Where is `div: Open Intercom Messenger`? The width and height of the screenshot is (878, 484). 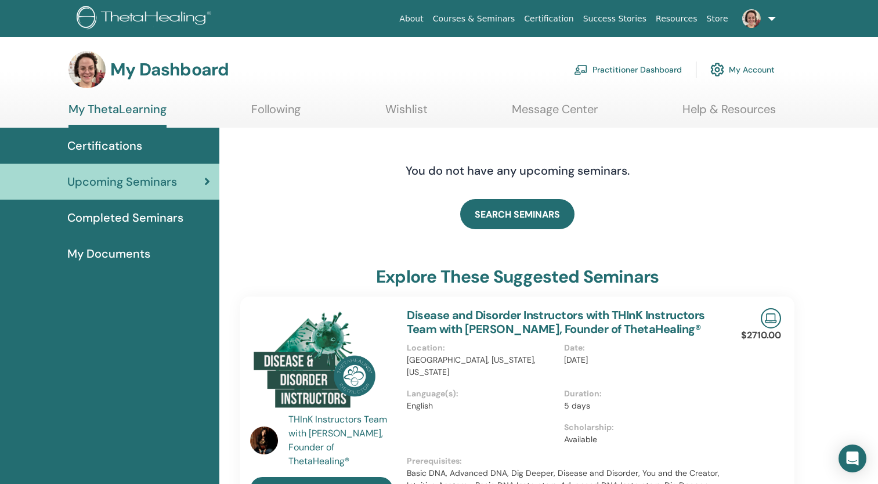
div: Open Intercom Messenger is located at coordinates (852, 458).